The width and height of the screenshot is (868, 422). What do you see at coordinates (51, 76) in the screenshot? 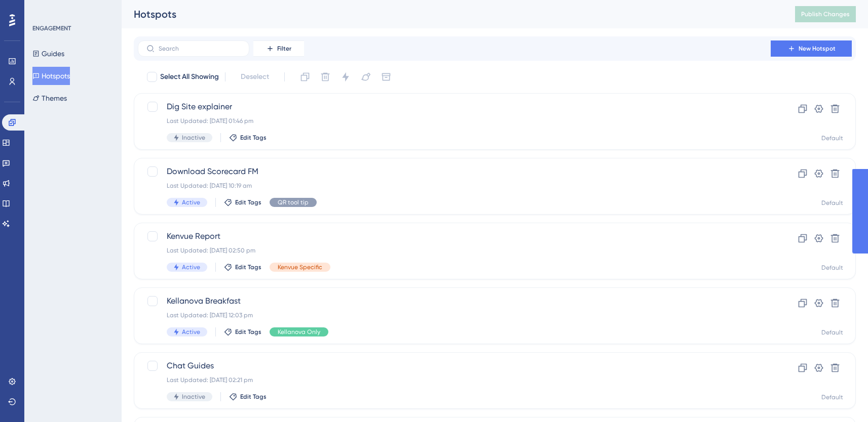
I see `button: Hotspots` at bounding box center [51, 76].